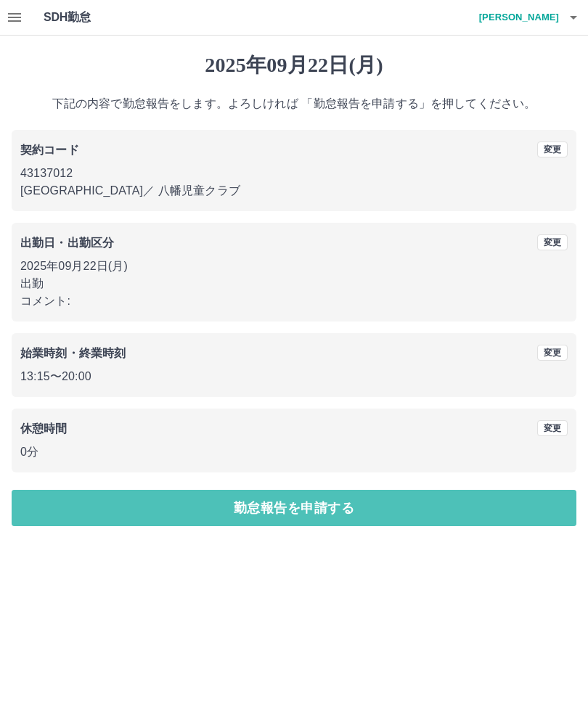  Describe the element at coordinates (294, 174) in the screenshot. I see `p: 43137012` at that location.